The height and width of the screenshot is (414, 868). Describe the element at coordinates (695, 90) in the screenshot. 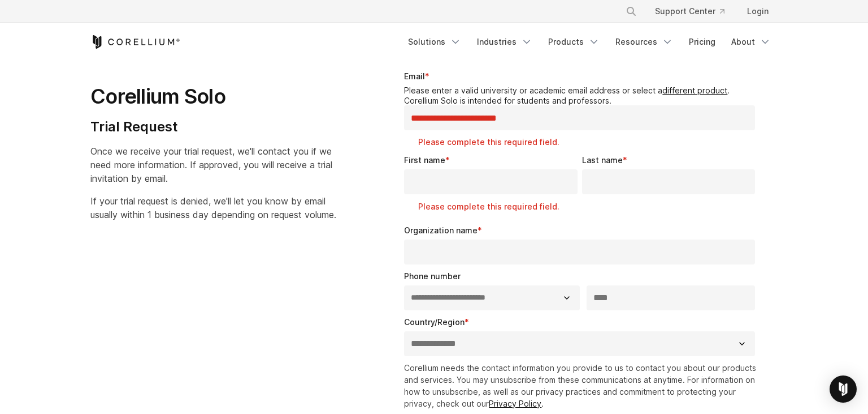

I see `a: different product` at that location.